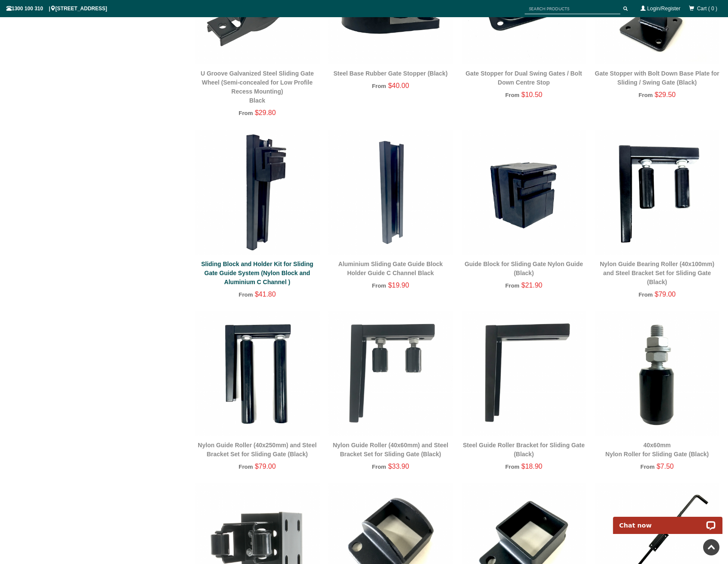 This screenshot has height=564, width=728. Describe the element at coordinates (104, 19) in the screenshot. I see `button: Open LiveChat chat widget` at that location.